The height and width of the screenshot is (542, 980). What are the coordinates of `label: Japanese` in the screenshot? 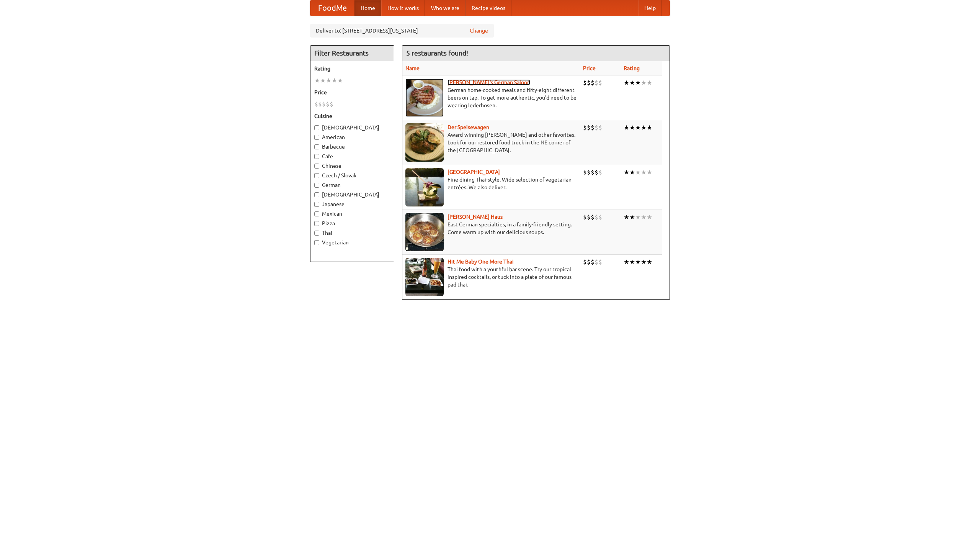 It's located at (352, 204).